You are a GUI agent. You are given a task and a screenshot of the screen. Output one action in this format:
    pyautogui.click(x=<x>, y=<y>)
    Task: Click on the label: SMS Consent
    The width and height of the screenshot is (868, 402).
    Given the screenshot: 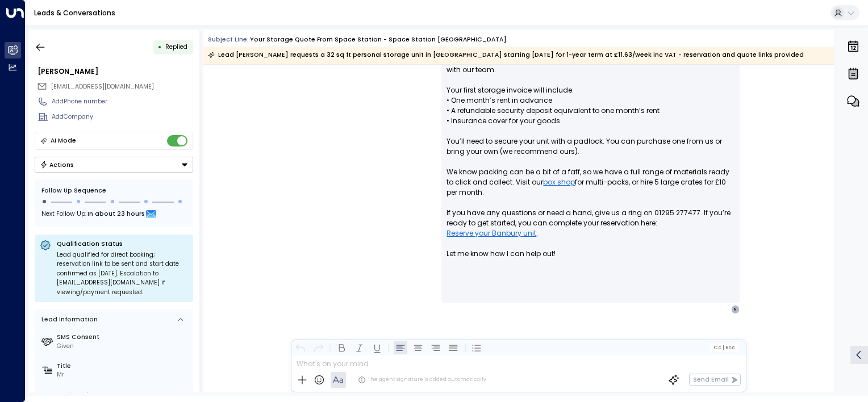 What is the action you would take?
    pyautogui.click(x=123, y=337)
    